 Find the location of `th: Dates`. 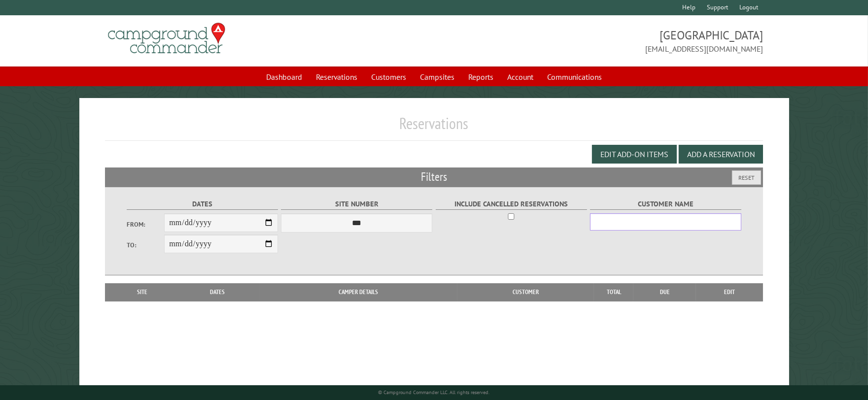

th: Dates is located at coordinates (217, 293).